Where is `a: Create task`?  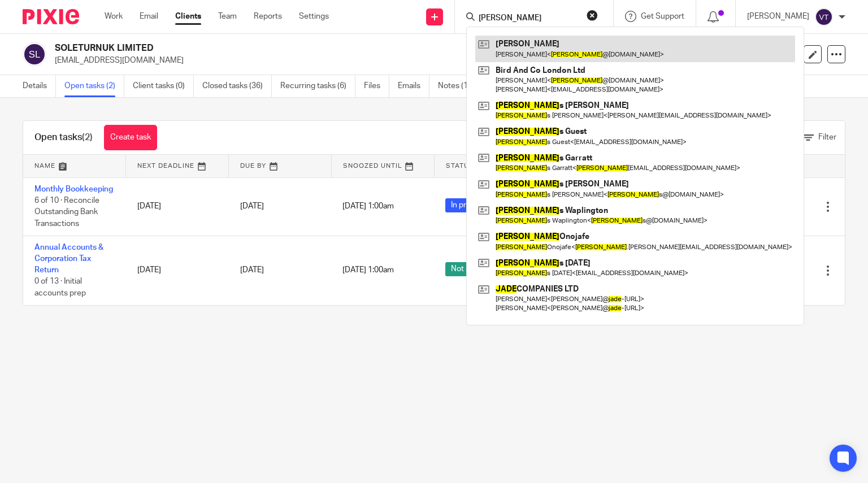
a: Create task is located at coordinates (131, 138).